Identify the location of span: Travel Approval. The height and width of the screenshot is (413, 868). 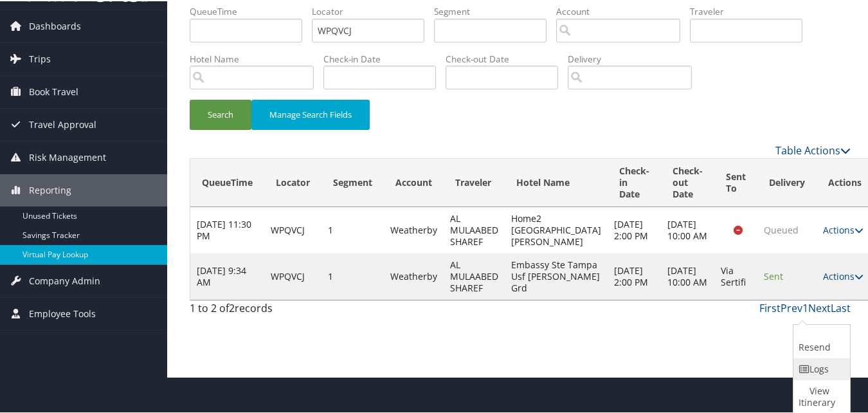
(62, 123).